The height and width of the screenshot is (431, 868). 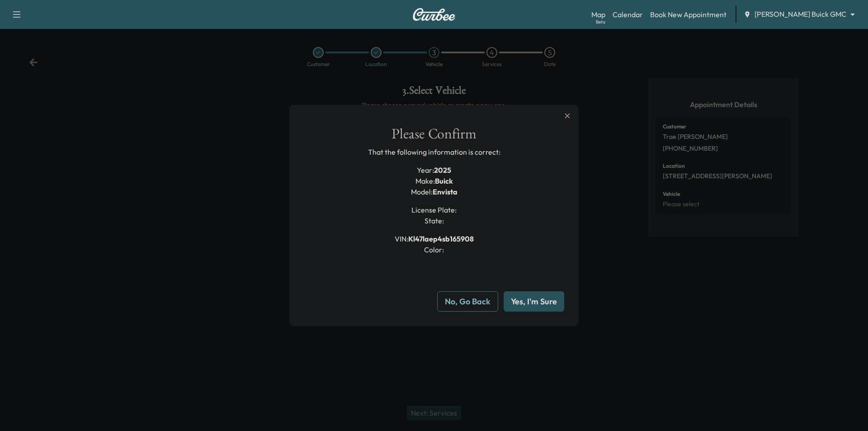 I want to click on div: Beta, so click(x=600, y=22).